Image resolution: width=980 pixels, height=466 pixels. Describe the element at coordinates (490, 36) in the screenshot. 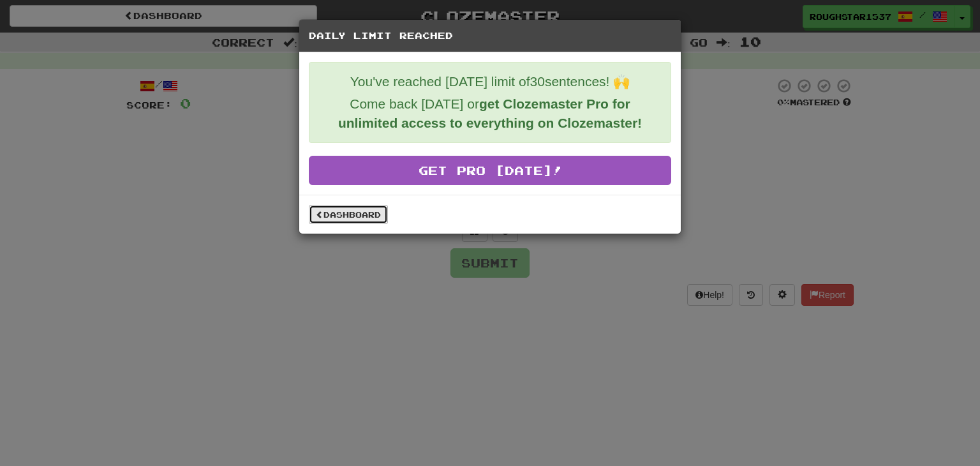

I see `h5: Daily Limit Reached` at that location.